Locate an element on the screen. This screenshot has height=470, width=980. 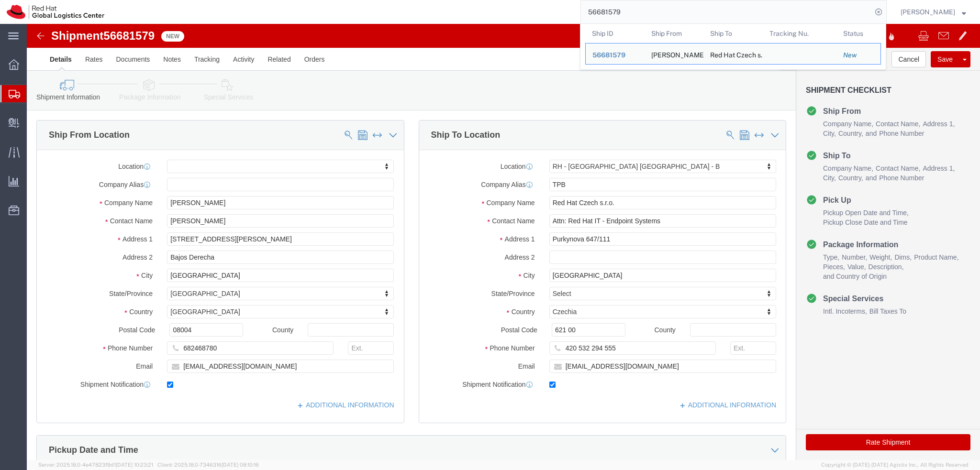
div: Red Hat Czech s.r.o. is located at coordinates (733, 53).